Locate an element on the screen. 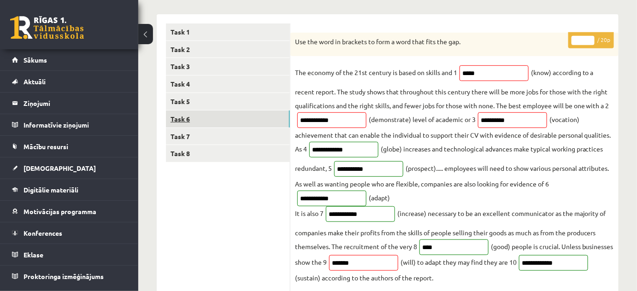 The height and width of the screenshot is (291, 637). a: Task 3 is located at coordinates (228, 66).